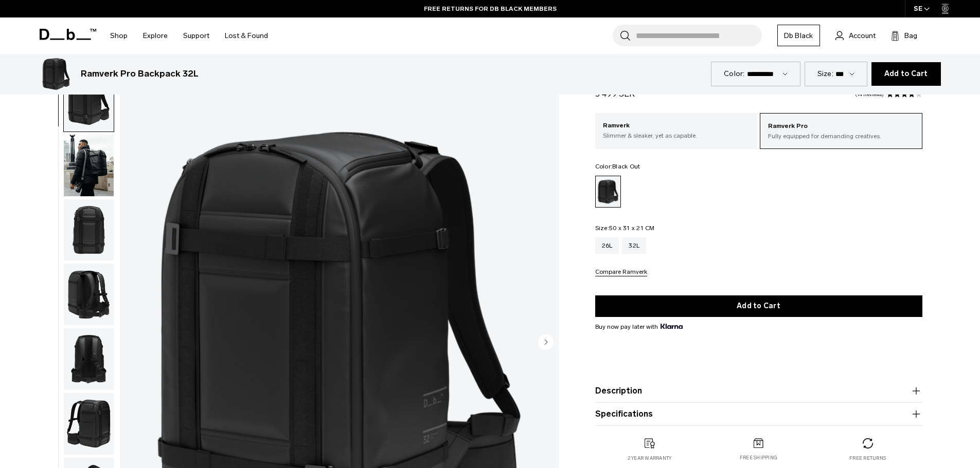 Image resolution: width=980 pixels, height=468 pixels. Describe the element at coordinates (650, 458) in the screenshot. I see `p: 2 year warranty` at that location.